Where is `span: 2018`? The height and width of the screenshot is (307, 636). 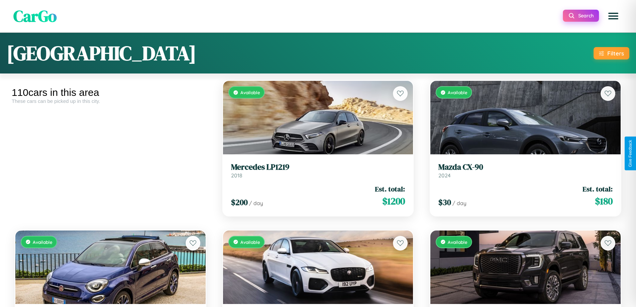
span: 2018 is located at coordinates (237, 175).